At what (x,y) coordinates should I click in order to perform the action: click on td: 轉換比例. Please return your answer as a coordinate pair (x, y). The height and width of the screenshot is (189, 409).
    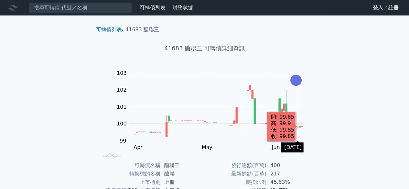
    Looking at the image, I should click on (235, 183).